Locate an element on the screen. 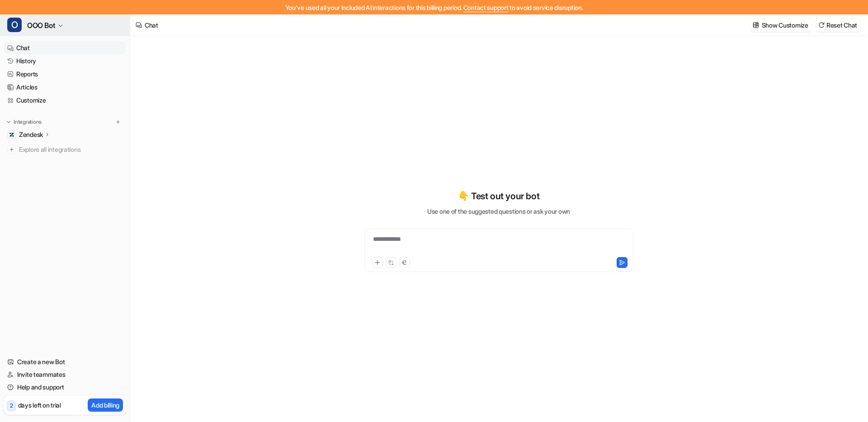 The image size is (868, 422). img: expand menu is located at coordinates (9, 122).